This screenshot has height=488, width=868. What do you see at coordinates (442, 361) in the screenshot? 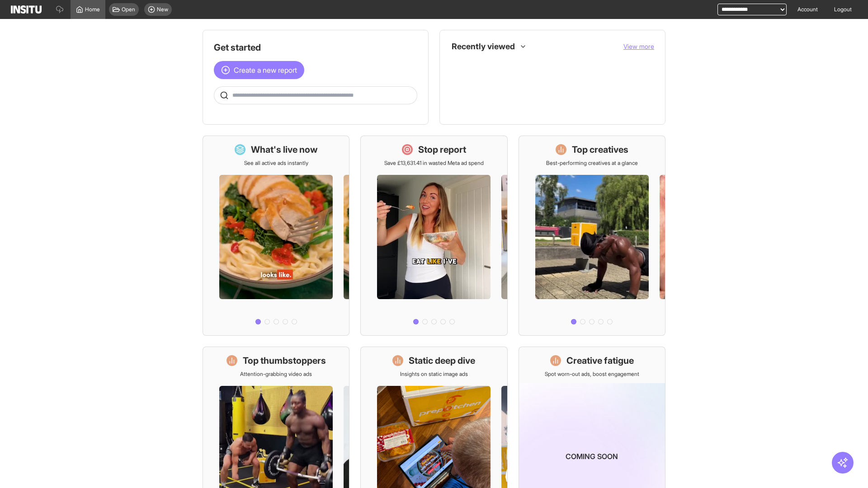
I see `h1: Static deep dive` at bounding box center [442, 361].